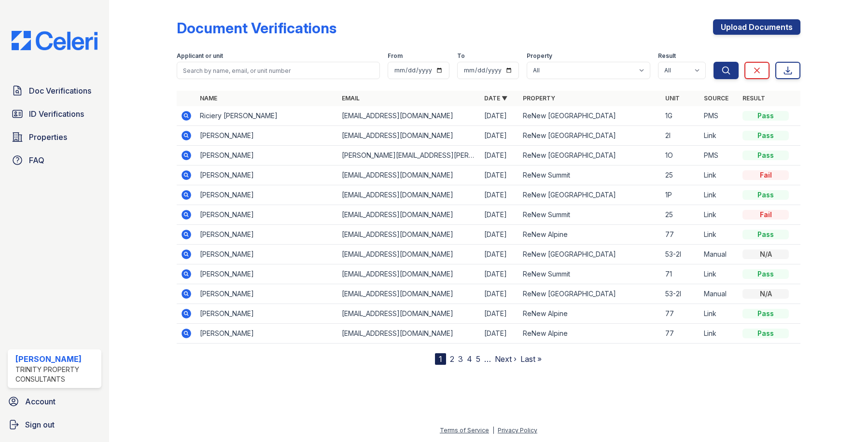 This screenshot has height=442, width=868. Describe the element at coordinates (681, 116) in the screenshot. I see `td: 1G` at that location.